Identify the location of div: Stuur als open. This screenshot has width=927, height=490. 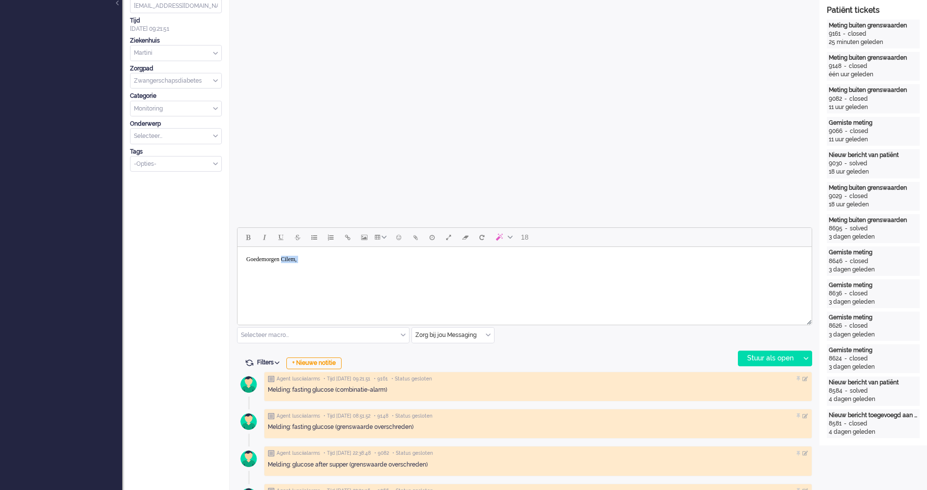
(769, 358).